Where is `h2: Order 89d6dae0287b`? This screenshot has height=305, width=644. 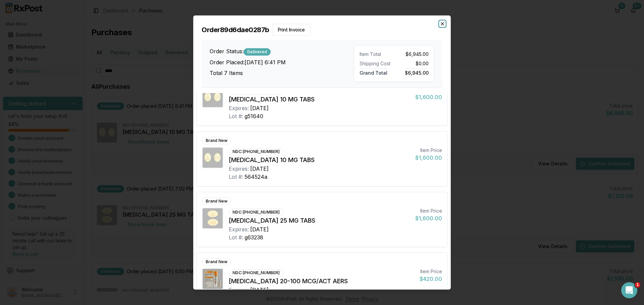
h2: Order 89d6dae0287b is located at coordinates (322, 30).